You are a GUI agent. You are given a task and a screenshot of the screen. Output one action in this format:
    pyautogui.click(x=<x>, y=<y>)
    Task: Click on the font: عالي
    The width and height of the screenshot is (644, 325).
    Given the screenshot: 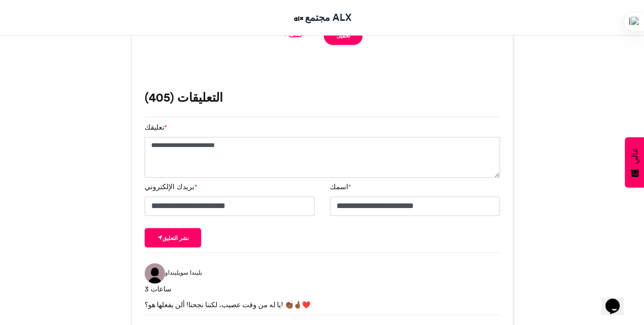 What is the action you would take?
    pyautogui.click(x=635, y=156)
    